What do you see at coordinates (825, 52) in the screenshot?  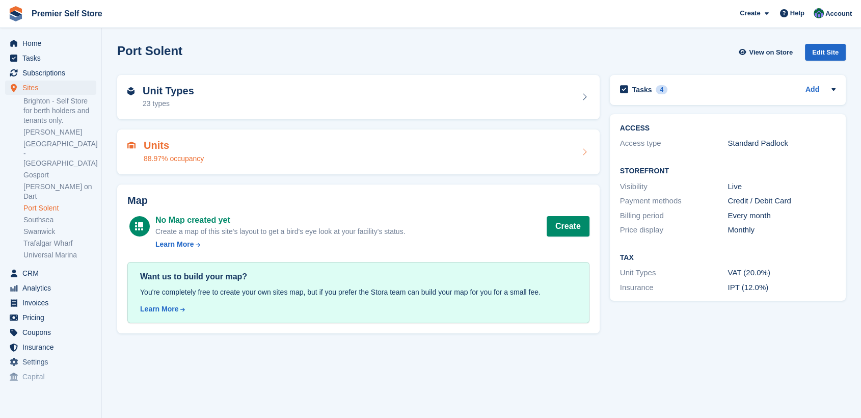 I see `div: Edit Site` at bounding box center [825, 52].